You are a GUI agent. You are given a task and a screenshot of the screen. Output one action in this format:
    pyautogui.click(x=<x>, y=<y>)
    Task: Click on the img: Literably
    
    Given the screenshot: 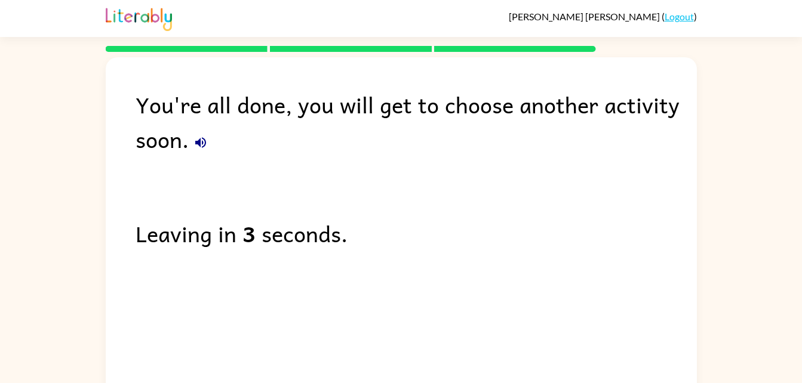 What is the action you would take?
    pyautogui.click(x=139, y=18)
    